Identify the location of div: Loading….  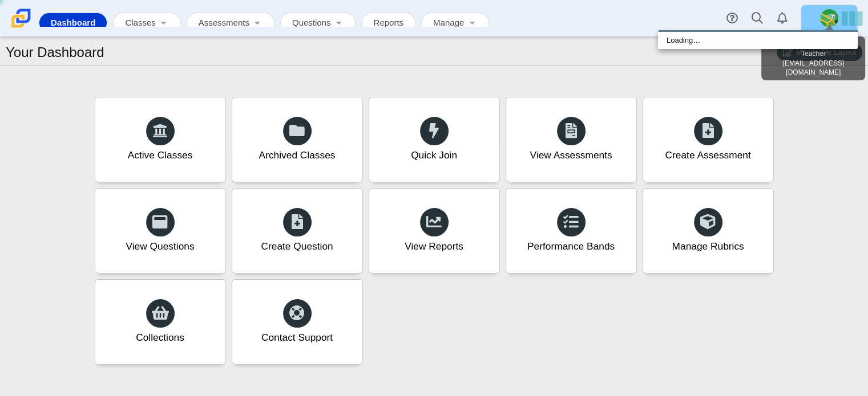
(758, 40).